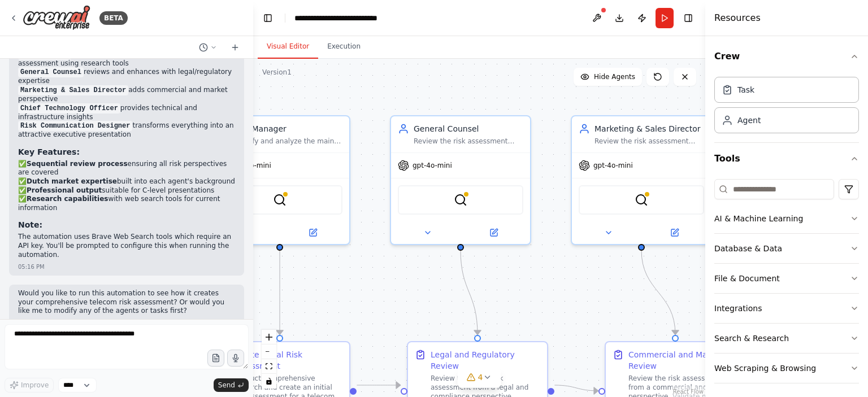 The image size is (868, 397). I want to click on div: Database & Data, so click(748, 249).